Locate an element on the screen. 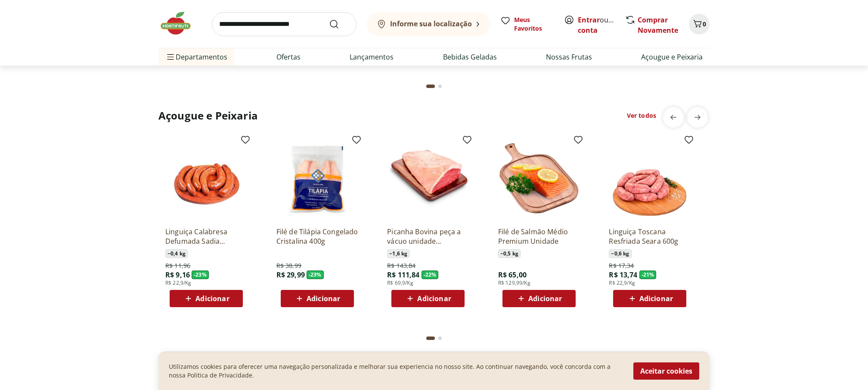 This screenshot has height=390, width=868. a: Bebidas Geladas is located at coordinates (470, 57).